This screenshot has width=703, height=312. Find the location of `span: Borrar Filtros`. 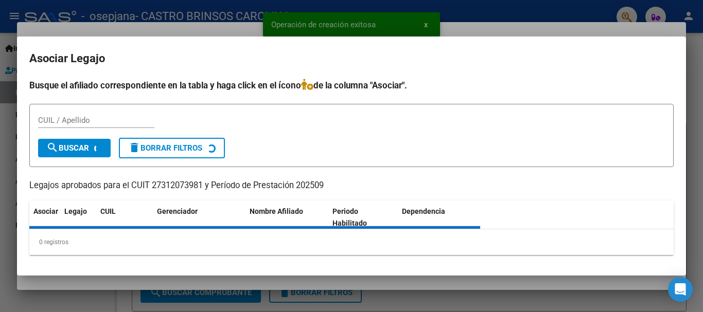

span: Borrar Filtros is located at coordinates (165, 148).